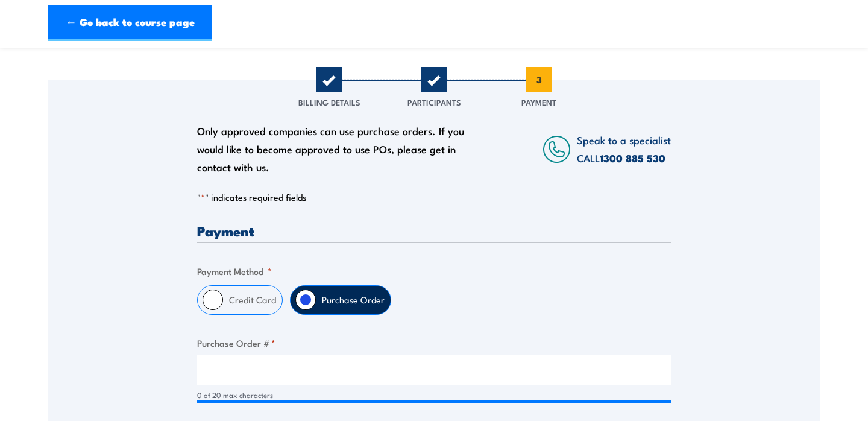 Image resolution: width=868 pixels, height=421 pixels. I want to click on label: Credit Card, so click(253, 300).